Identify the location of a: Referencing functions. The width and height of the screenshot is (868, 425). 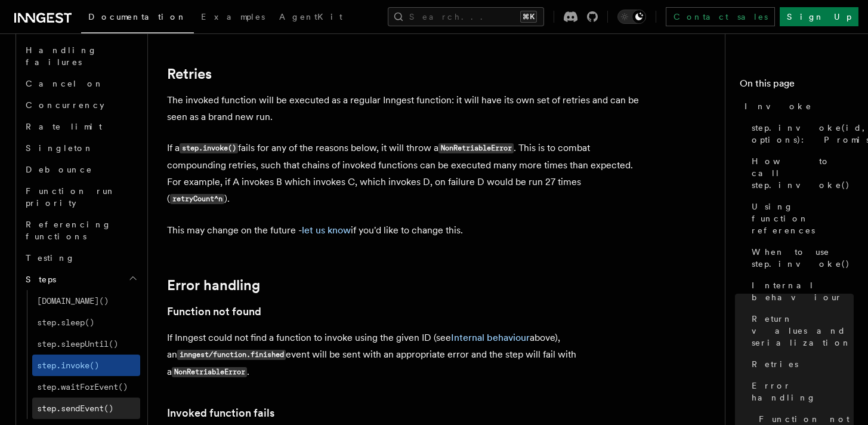
(81, 230).